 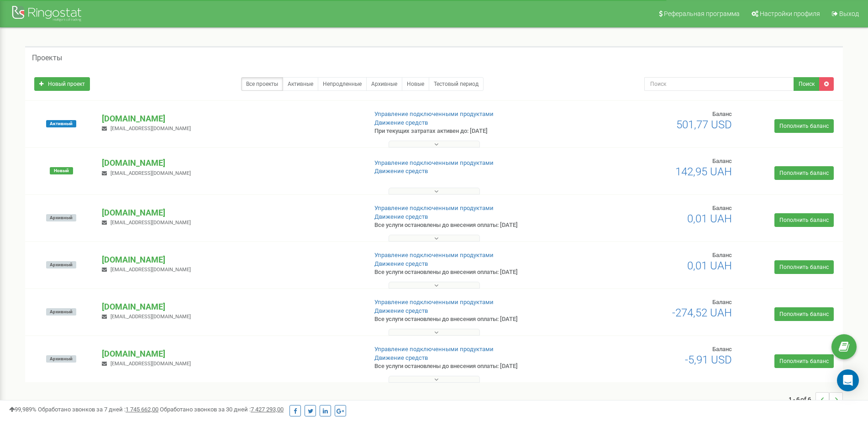 What do you see at coordinates (61, 123) in the screenshot?
I see `span: Активный` at bounding box center [61, 123].